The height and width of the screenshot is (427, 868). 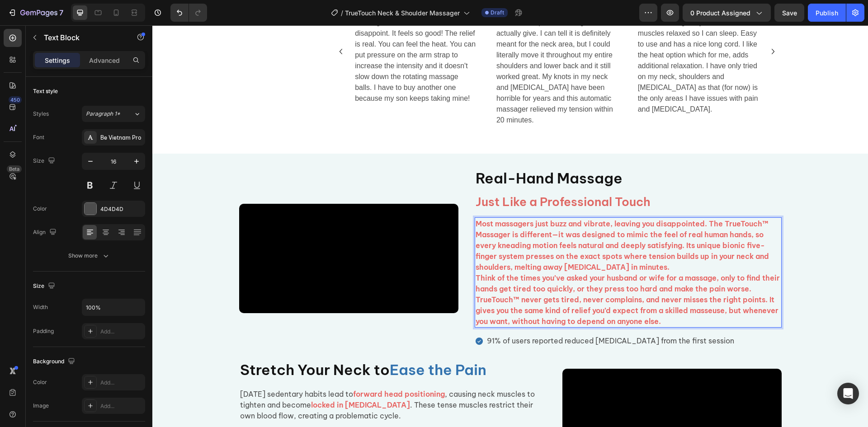 What do you see at coordinates (470, 220) in the screenshot?
I see `strong: Most massagers just buzz and vibrate, leaving you disappointed. The TrueTouch™ Massager is differ...` at bounding box center [470, 220].